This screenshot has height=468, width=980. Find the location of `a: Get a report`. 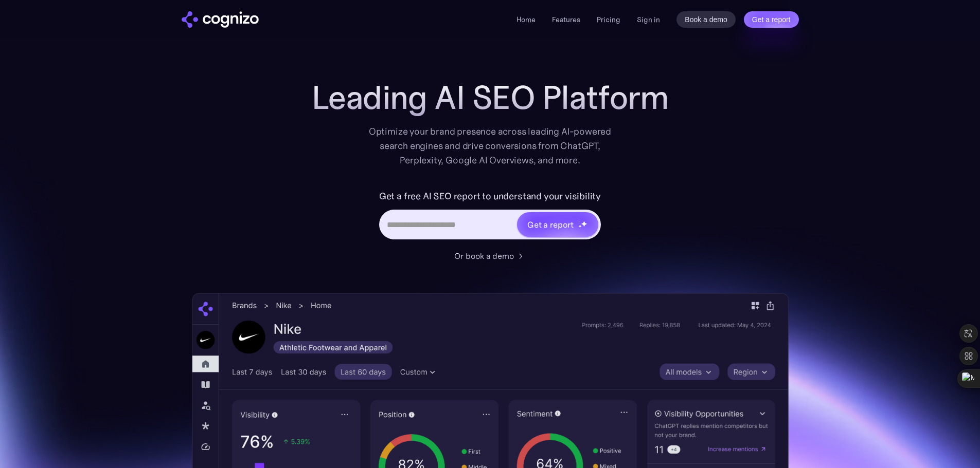

a: Get a report is located at coordinates (772, 19).